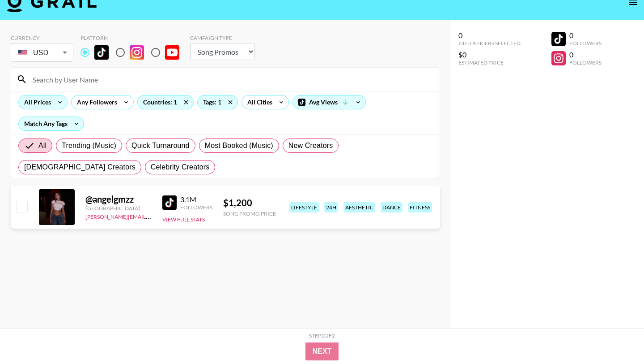 Image resolution: width=644 pixels, height=364 pixels. I want to click on div: 24h, so click(331, 207).